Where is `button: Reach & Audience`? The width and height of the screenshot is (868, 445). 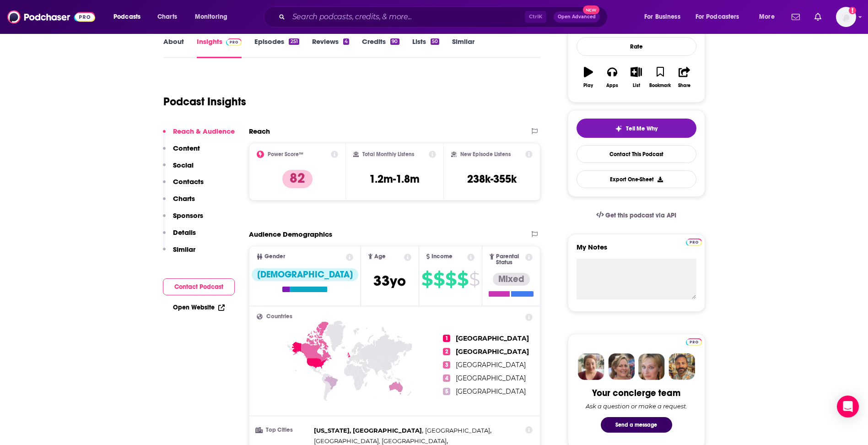 button: Reach & Audience is located at coordinates (199, 135).